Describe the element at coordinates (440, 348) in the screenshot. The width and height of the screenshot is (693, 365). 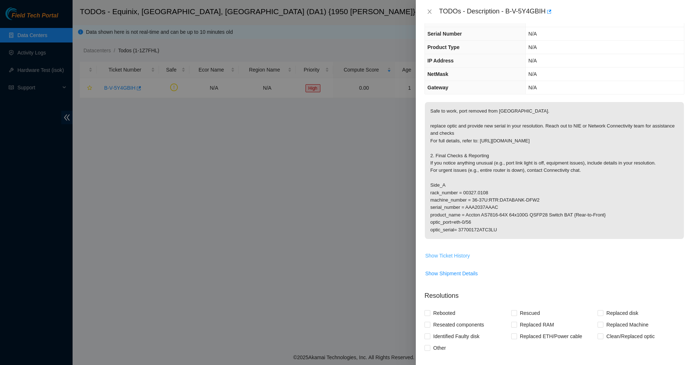
I see `span: Other` at that location.